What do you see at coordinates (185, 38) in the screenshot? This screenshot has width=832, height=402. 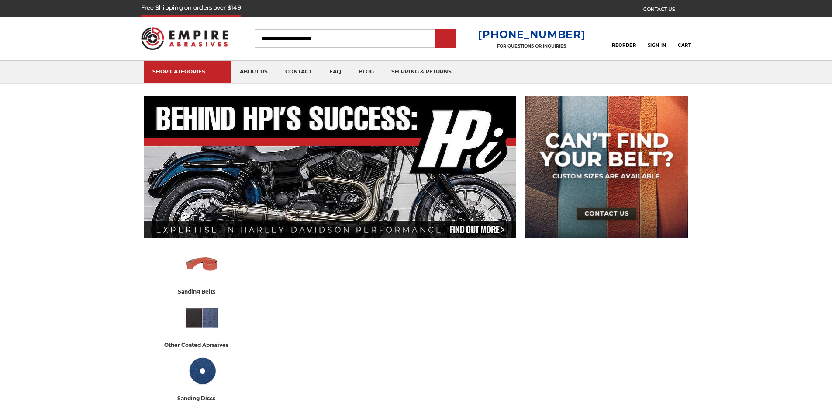 I see `img: Empire Abrasives` at bounding box center [185, 38].